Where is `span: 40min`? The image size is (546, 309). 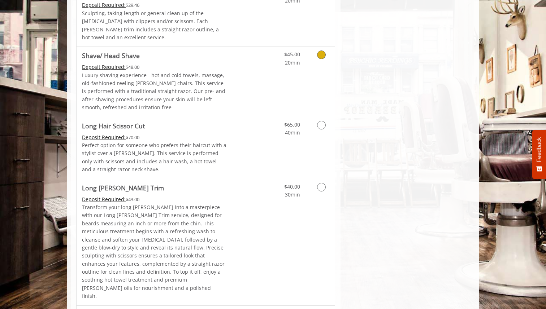
span: 40min is located at coordinates (293, 133).